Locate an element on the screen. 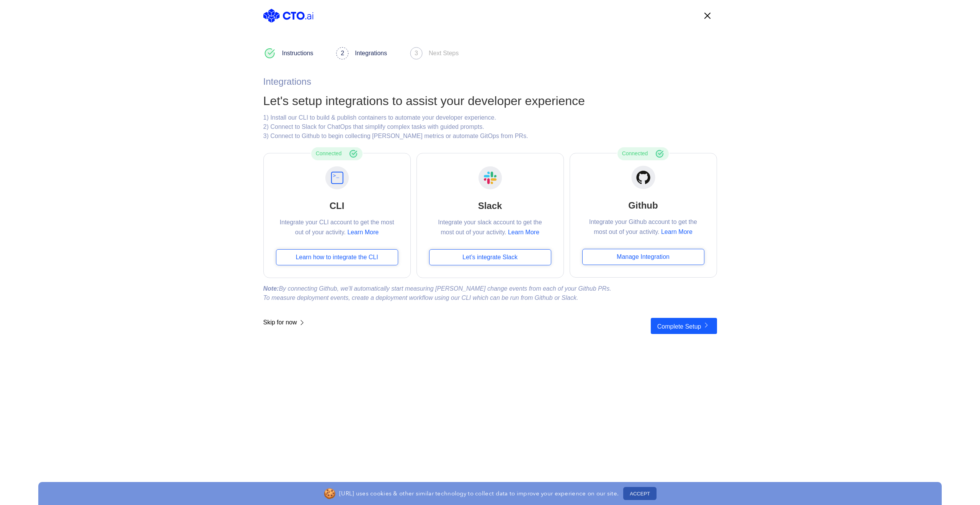 The width and height of the screenshot is (980, 505). span: Integrate your Github account to get the most out of your activity. is located at coordinates (643, 227).